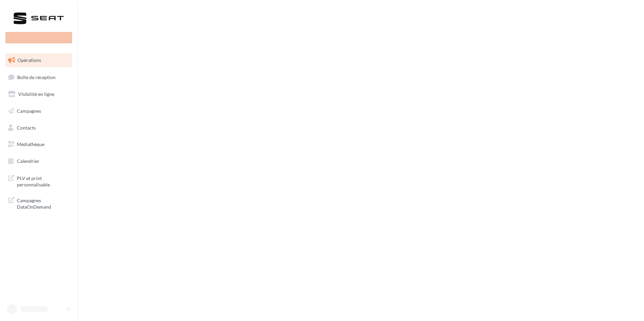 The height and width of the screenshot is (321, 644). I want to click on a: Boîte de réception, so click(39, 77).